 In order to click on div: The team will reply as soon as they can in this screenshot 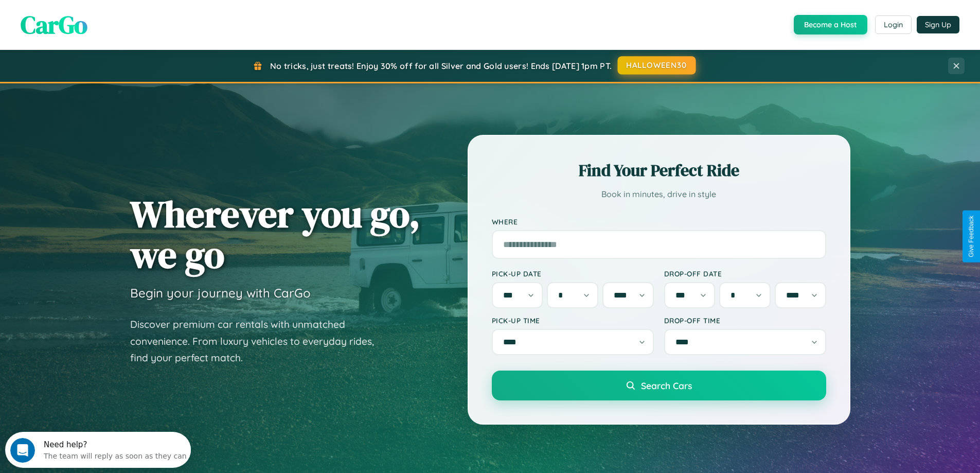, I will do `click(110, 22)`.